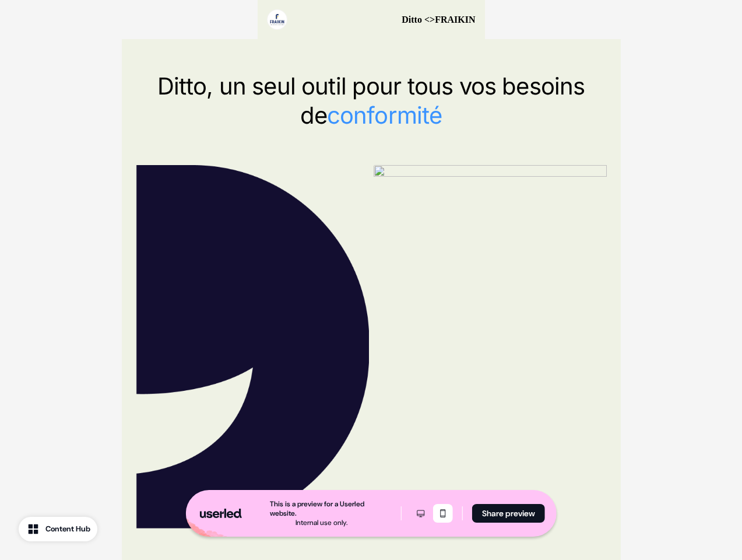 The width and height of the screenshot is (742, 560). What do you see at coordinates (68, 529) in the screenshot?
I see `div: Content Hub` at bounding box center [68, 529].